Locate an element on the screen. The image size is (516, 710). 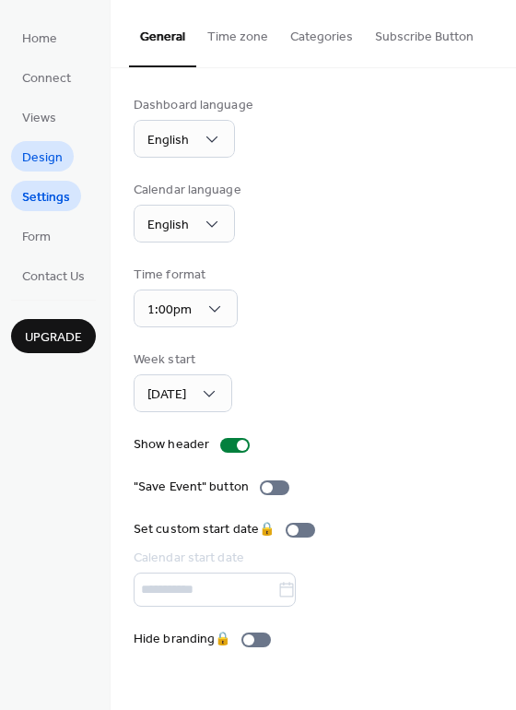
span: Form is located at coordinates (36, 237).